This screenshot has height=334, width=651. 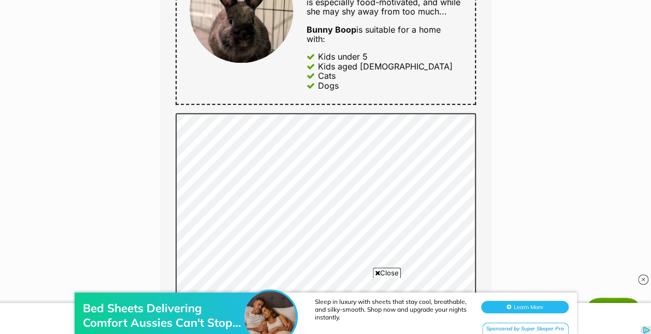 What do you see at coordinates (327, 76) in the screenshot?
I see `div: Cats` at bounding box center [327, 76].